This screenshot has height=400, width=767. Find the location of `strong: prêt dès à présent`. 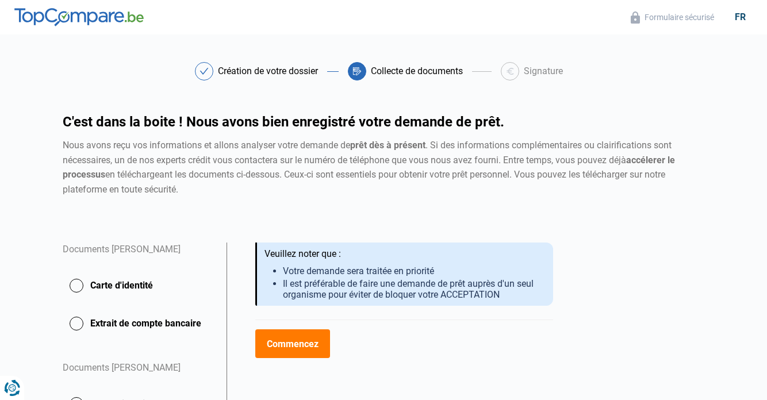

strong: prêt dès à présent is located at coordinates (388, 145).